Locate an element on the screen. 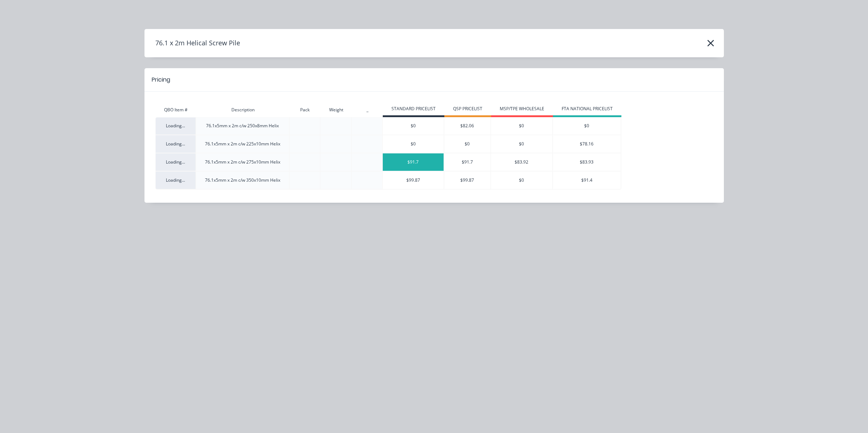 The height and width of the screenshot is (433, 868). div: Pack is located at coordinates (305, 110).